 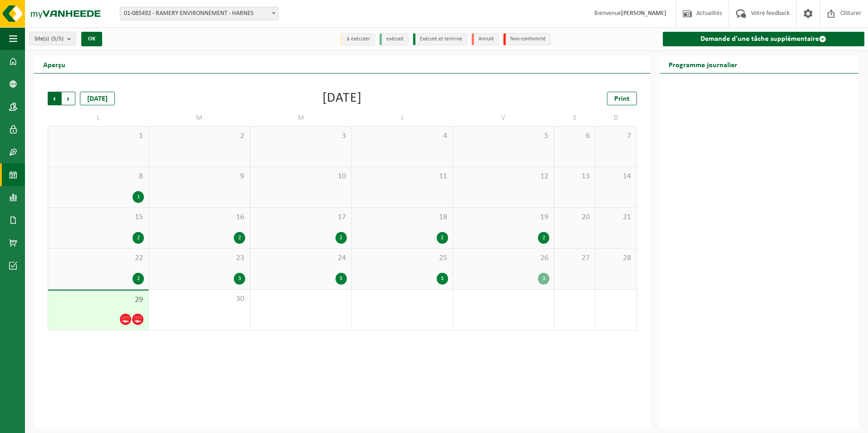 What do you see at coordinates (527, 39) in the screenshot?
I see `li: Non-conformité` at bounding box center [527, 39].